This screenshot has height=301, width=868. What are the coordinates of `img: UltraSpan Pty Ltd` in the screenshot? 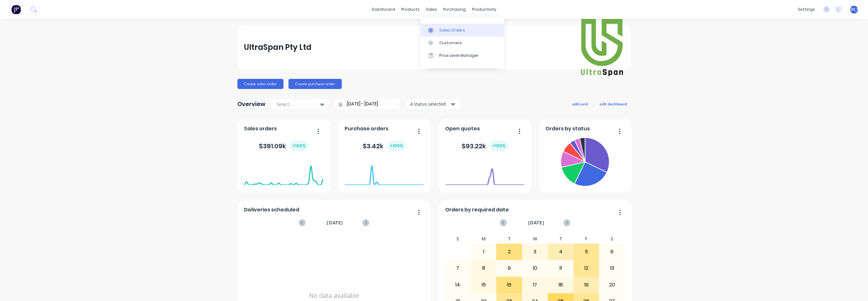 It's located at (602, 47).